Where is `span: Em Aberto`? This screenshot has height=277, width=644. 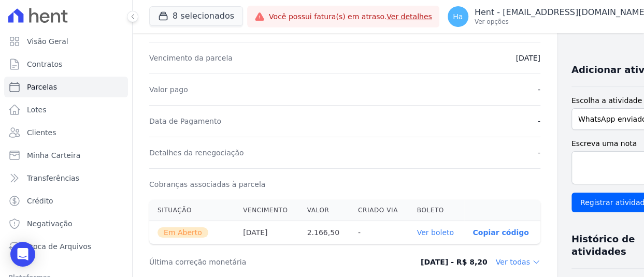 span: Em Aberto is located at coordinates (183, 232).